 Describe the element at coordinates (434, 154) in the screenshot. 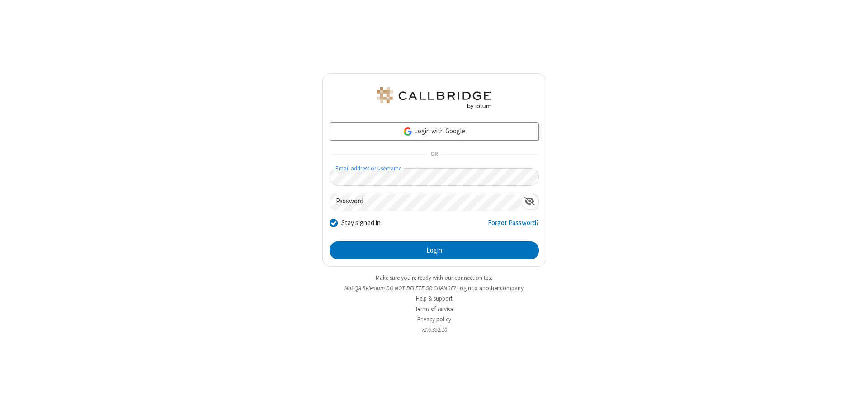

I see `span: OR` at that location.